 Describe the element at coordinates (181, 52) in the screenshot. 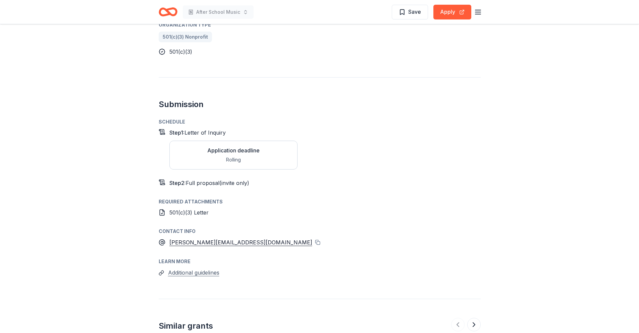

I see `span: 501(c)(3)` at that location.